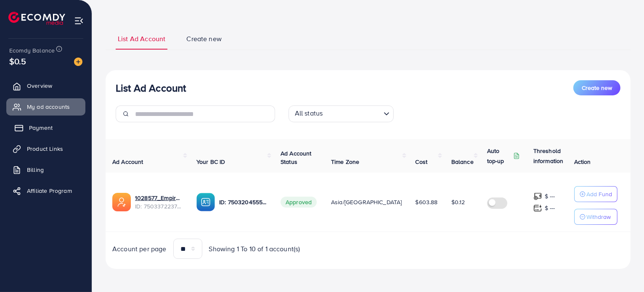 This screenshot has width=644, height=292. I want to click on button: Create new, so click(597, 88).